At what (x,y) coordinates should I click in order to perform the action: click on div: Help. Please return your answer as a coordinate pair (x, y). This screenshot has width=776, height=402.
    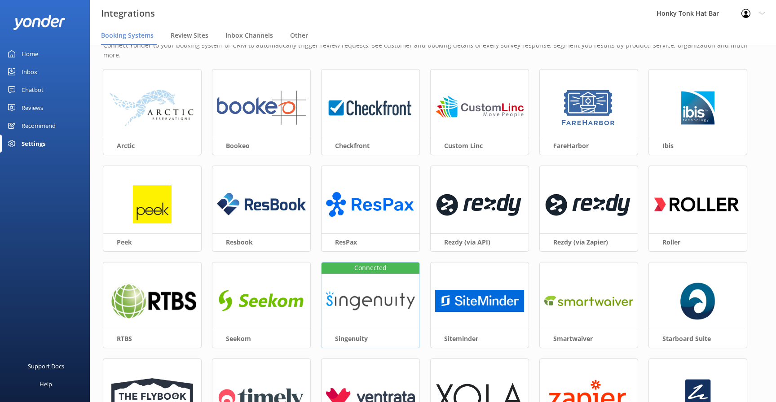
    Looking at the image, I should click on (46, 384).